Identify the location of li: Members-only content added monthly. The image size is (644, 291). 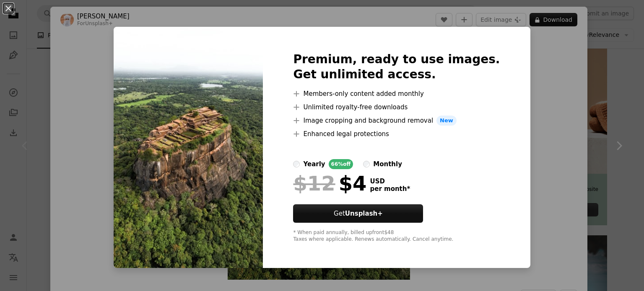
(396, 94).